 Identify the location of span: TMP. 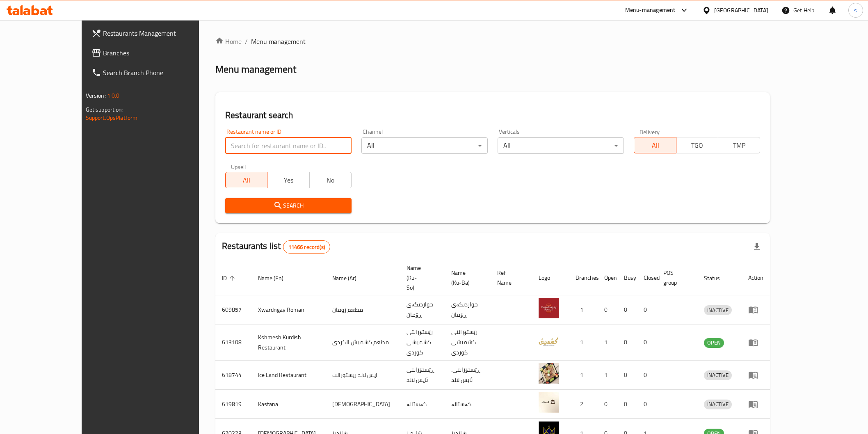
(740, 145).